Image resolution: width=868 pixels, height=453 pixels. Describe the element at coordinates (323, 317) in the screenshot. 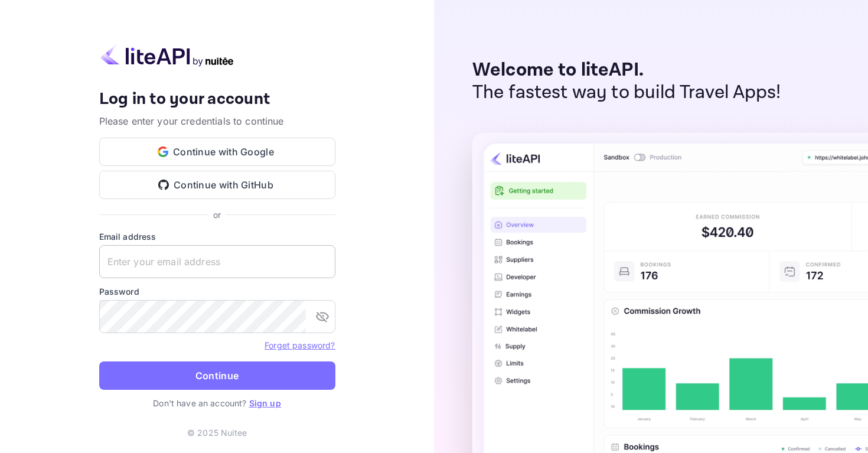

I see `button: toggle password visibility` at that location.